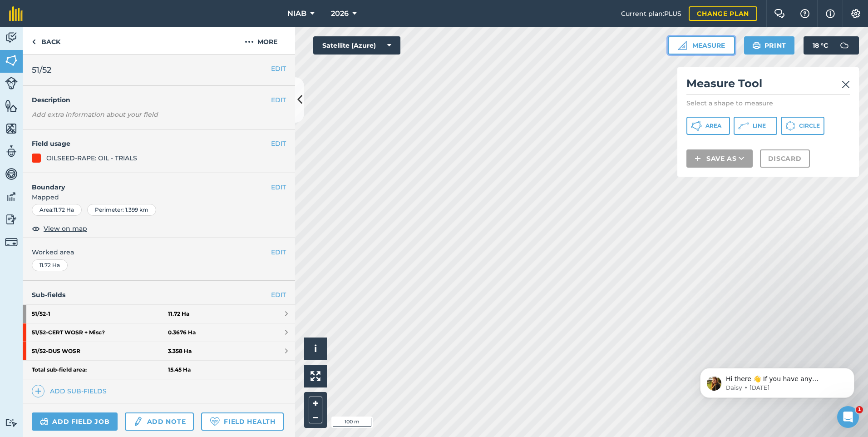 This screenshot has height=437, width=868. What do you see at coordinates (261, 41) in the screenshot?
I see `button: More` at bounding box center [261, 41].